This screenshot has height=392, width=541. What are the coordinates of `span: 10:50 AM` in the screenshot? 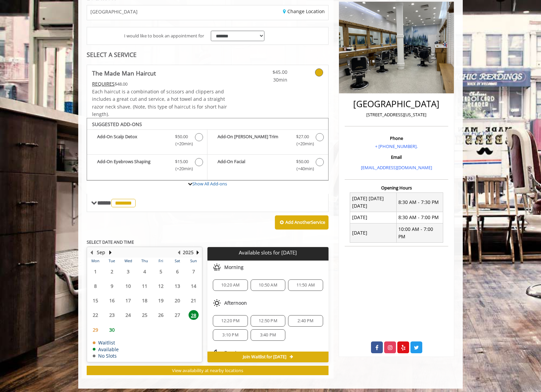 It's located at (268, 285).